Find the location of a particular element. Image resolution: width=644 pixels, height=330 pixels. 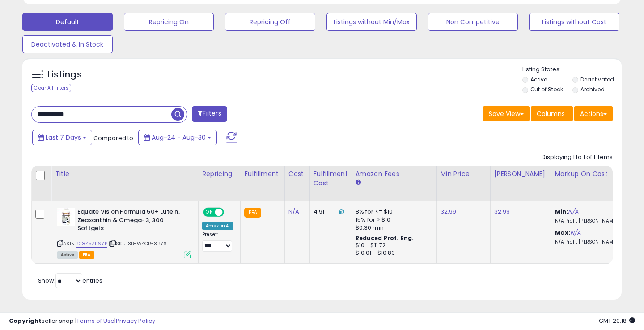

span: Compared to: is located at coordinates (114, 138).